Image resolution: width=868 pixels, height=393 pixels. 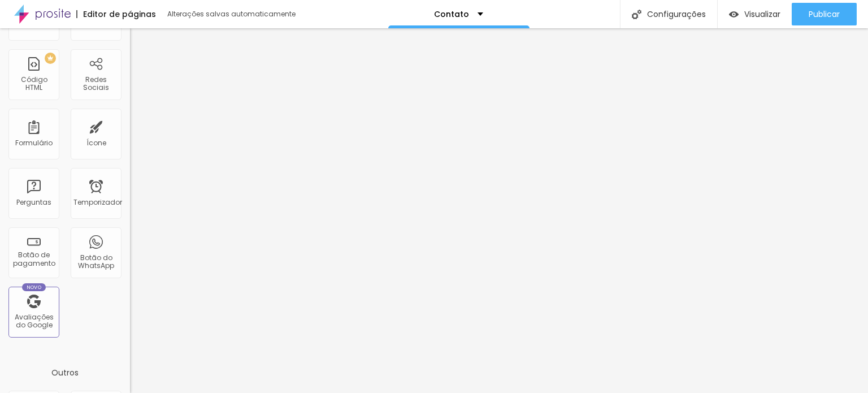 What do you see at coordinates (65, 372) in the screenshot?
I see `font: Outros` at bounding box center [65, 372].